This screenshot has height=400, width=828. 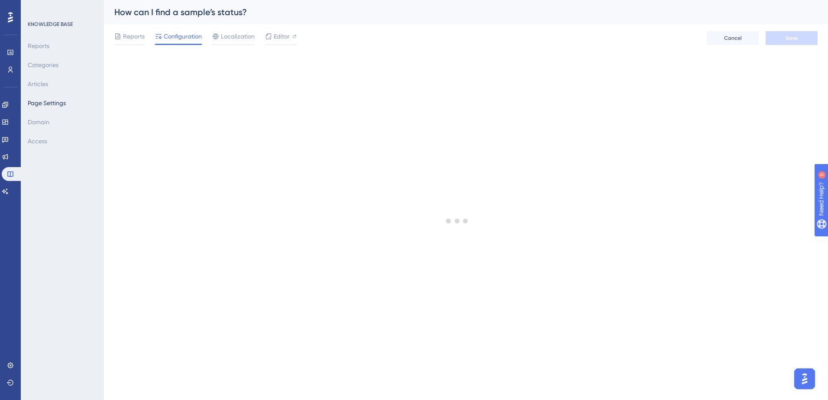 I want to click on div: 6, so click(x=61, y=8).